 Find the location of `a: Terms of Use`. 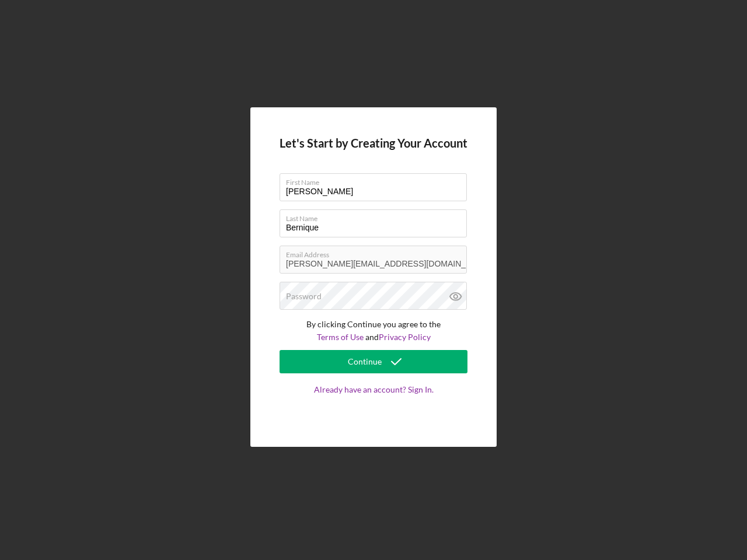

a: Terms of Use is located at coordinates (340, 337).